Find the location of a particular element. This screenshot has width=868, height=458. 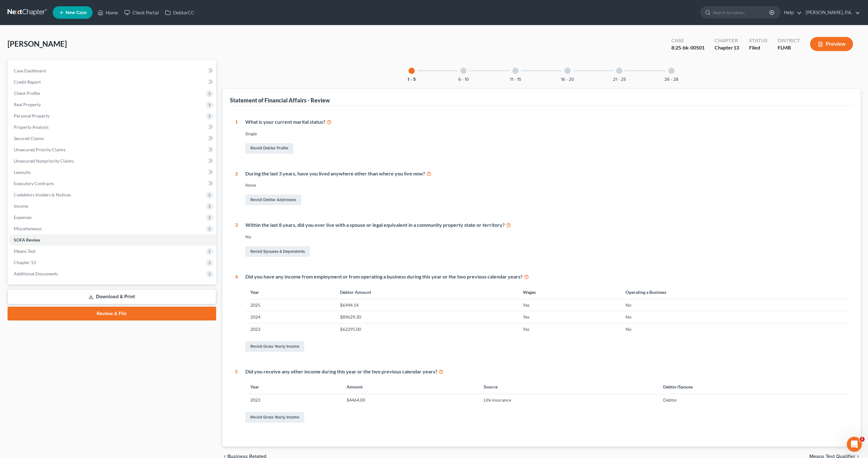

a: Help is located at coordinates (792, 12).